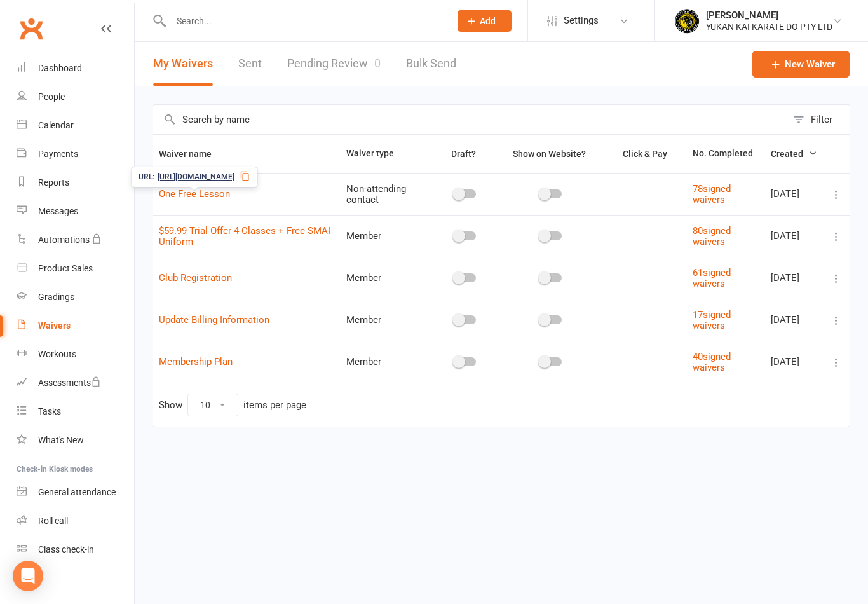 Image resolution: width=868 pixels, height=604 pixels. I want to click on a: Automations, so click(75, 240).